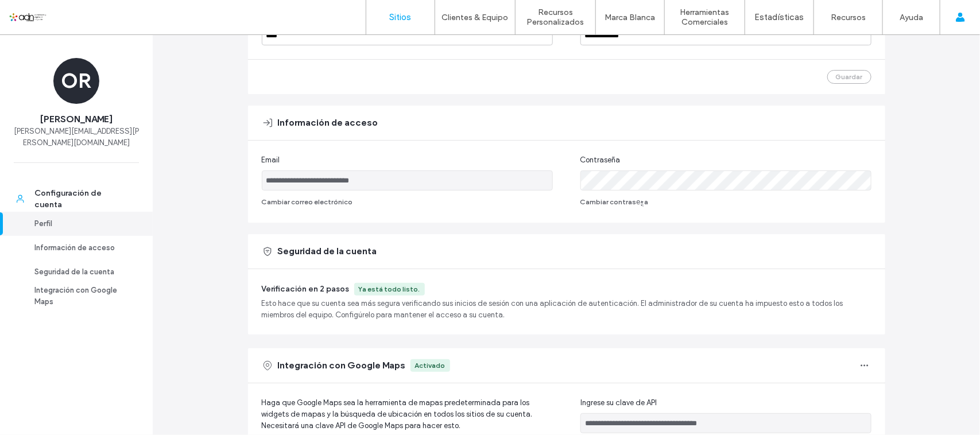 The width and height of the screenshot is (980, 435). Describe the element at coordinates (848, 17) in the screenshot. I see `label: Recursos` at that location.